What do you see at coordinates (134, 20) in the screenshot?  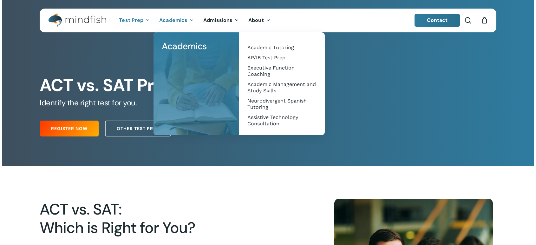 I see `a: Test Prep` at bounding box center [134, 20].